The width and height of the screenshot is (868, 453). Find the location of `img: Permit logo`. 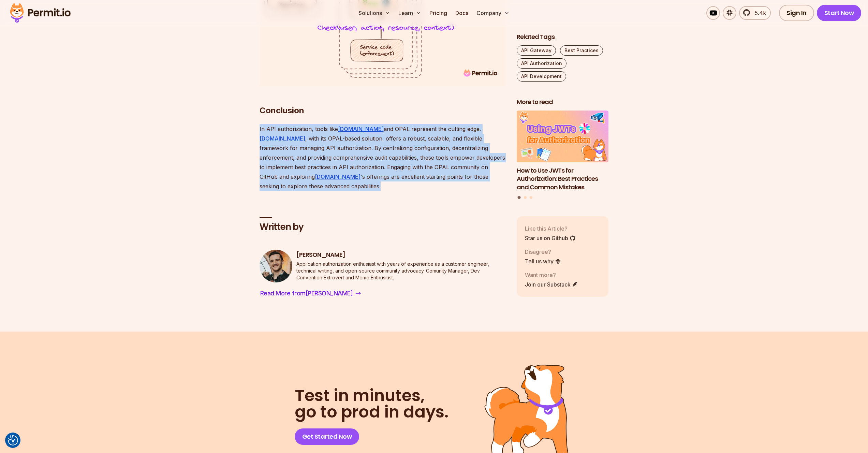

img: Permit logo is located at coordinates (41, 13).